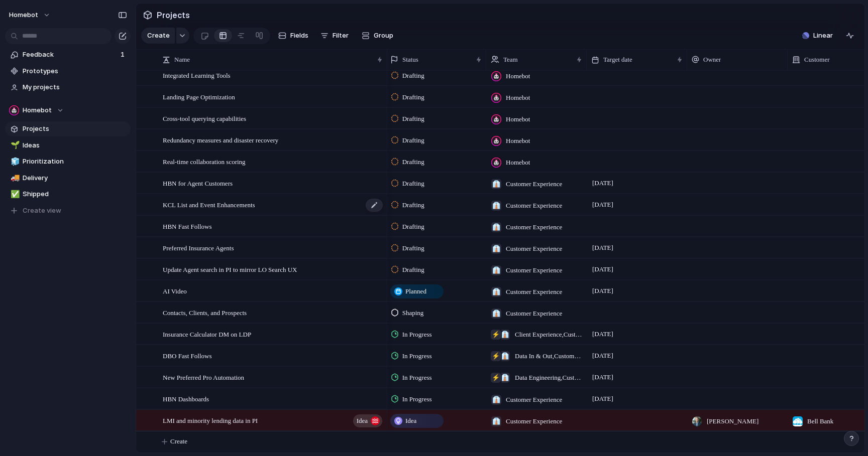  I want to click on span: My projects, so click(75, 87).